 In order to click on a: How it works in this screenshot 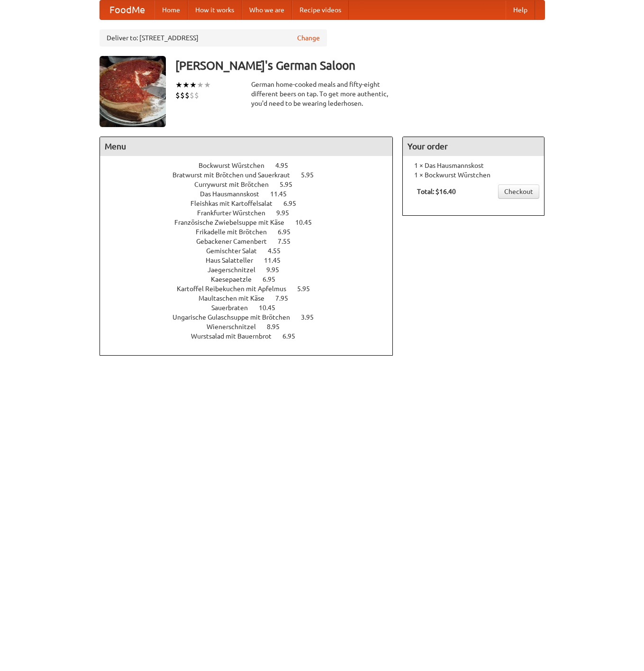, I will do `click(214, 10)`.